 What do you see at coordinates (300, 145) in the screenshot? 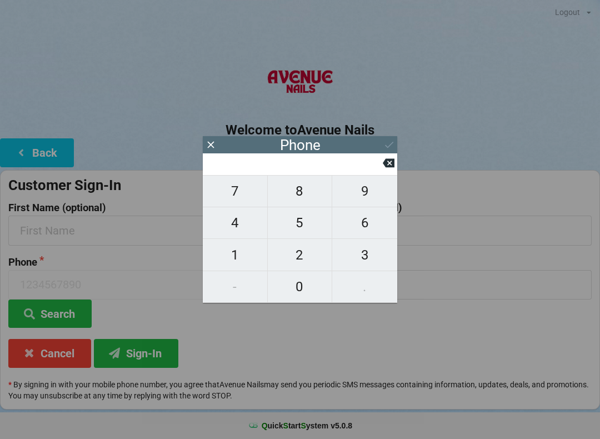
I see `div: Phone` at bounding box center [300, 145].